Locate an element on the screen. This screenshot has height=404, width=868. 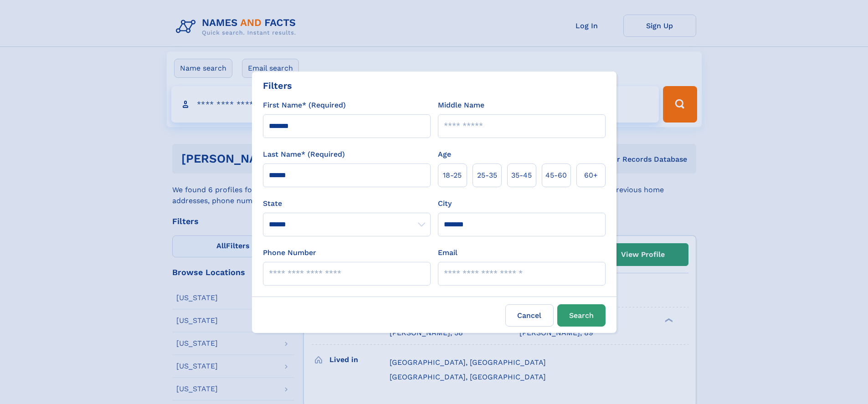
label: Phone Number is located at coordinates (289, 253).